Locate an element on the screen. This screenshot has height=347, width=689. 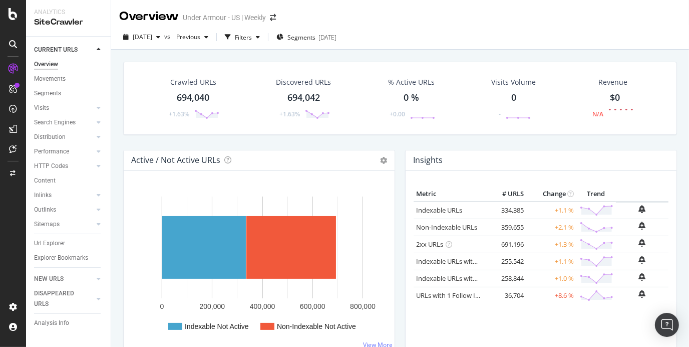
div: Inlinks is located at coordinates (43, 195).